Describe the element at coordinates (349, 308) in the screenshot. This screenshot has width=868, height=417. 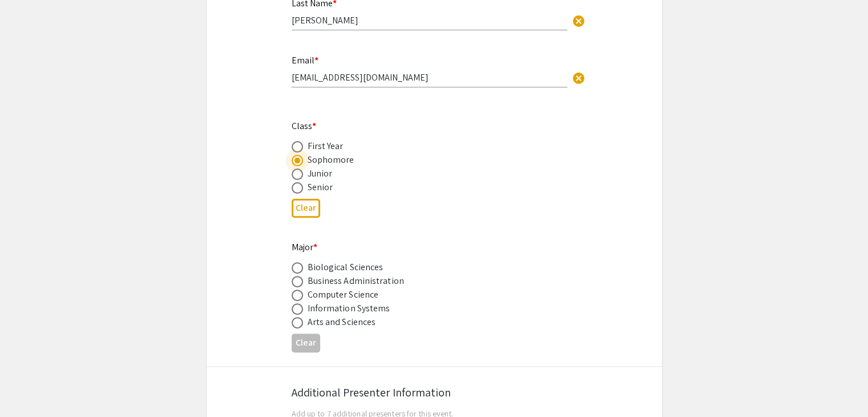
I see `div: Information Systems` at that location.